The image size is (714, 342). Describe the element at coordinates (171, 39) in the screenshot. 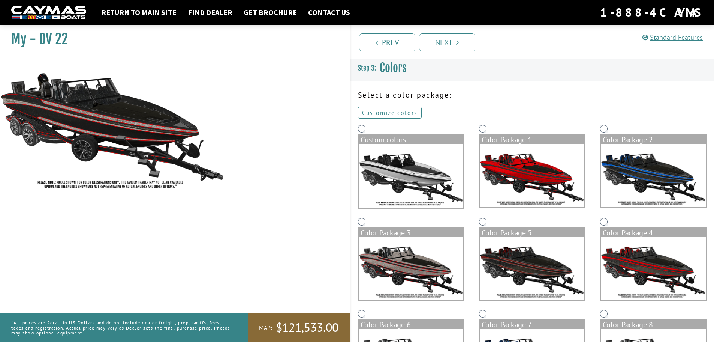

I see `h1: My - DV 22` at that location.